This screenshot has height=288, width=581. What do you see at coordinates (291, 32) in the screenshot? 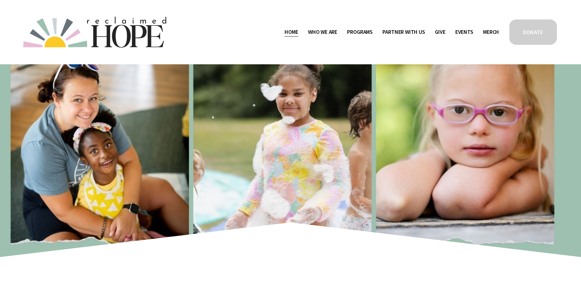
I see `a: Home` at bounding box center [291, 32].